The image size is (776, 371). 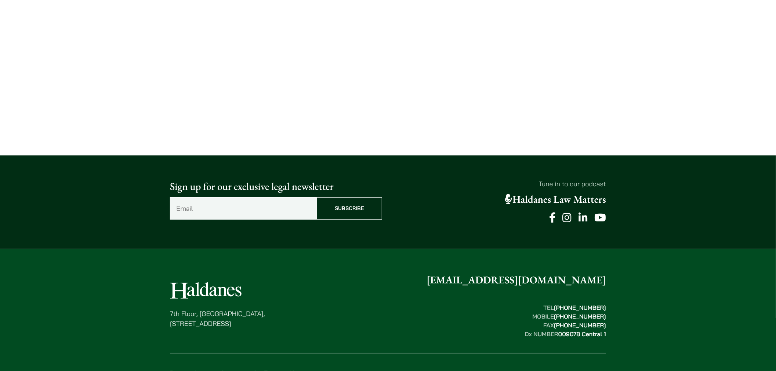 I want to click on input: Subscribe, so click(x=349, y=208).